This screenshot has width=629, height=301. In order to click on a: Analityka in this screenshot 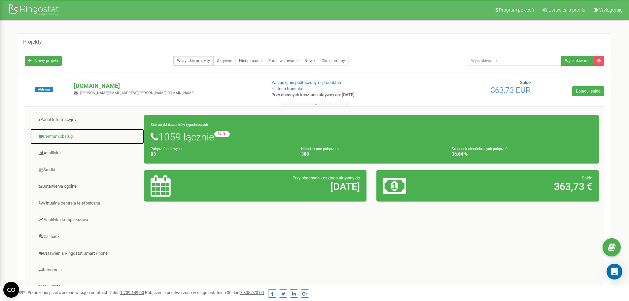, I will do `click(87, 153)`.